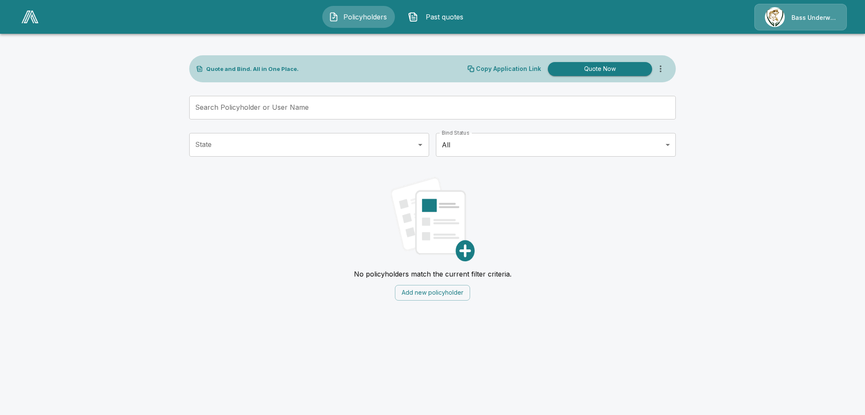 The image size is (865, 415). Describe the element at coordinates (30, 17) in the screenshot. I see `img: AA Logo` at that location.